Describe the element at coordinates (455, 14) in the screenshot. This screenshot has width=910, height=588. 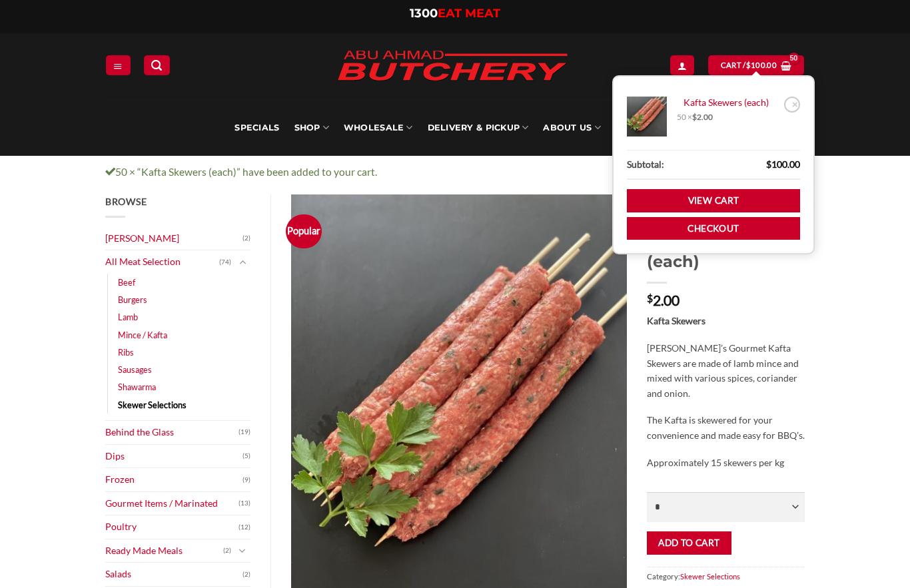
I see `a: 1300EAT MEAT` at that location.